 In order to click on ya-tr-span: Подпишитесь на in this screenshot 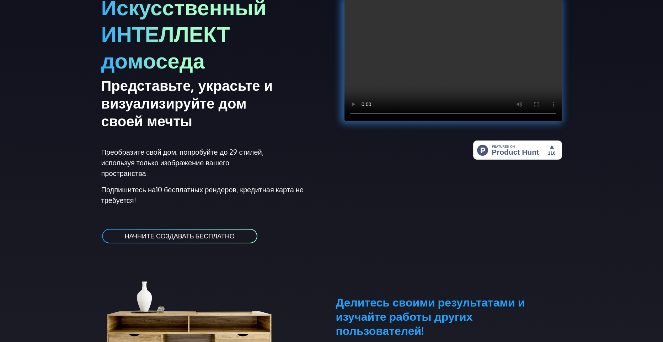, I will do `click(129, 190)`.